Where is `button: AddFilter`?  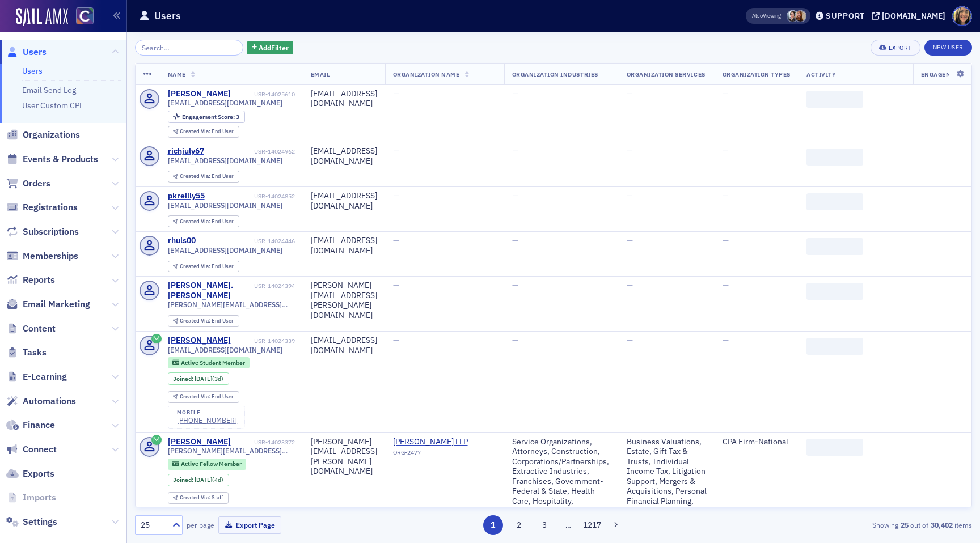 button: AddFilter is located at coordinates (271, 48).